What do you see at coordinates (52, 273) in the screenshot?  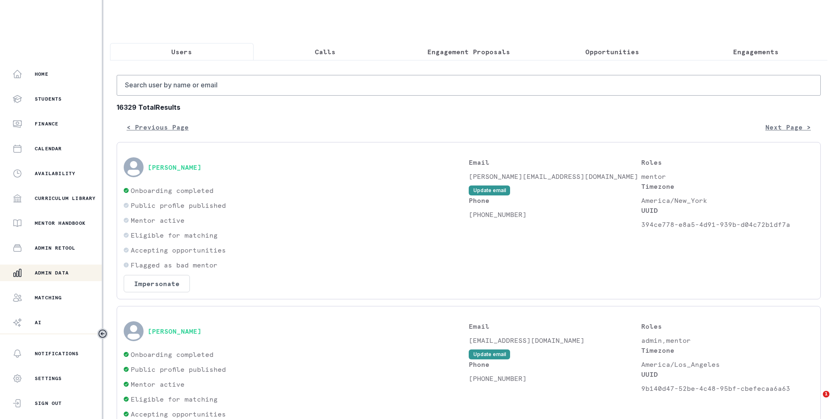 I see `p: Admin Data` at bounding box center [52, 273].